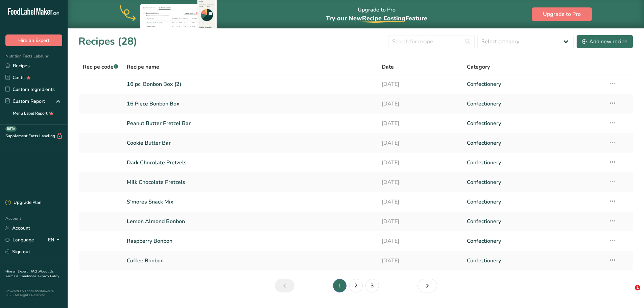 Image resolution: width=644 pixels, height=308 pixels. What do you see at coordinates (427, 286) in the screenshot?
I see `a: Next page` at bounding box center [427, 286].